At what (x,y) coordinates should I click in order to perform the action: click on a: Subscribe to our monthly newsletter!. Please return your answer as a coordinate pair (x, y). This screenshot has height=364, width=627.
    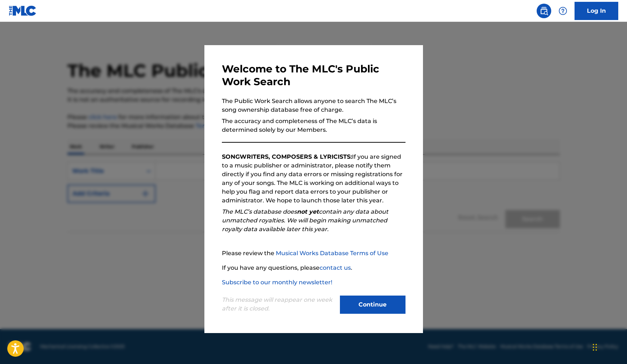
    Looking at the image, I should click on (277, 282).